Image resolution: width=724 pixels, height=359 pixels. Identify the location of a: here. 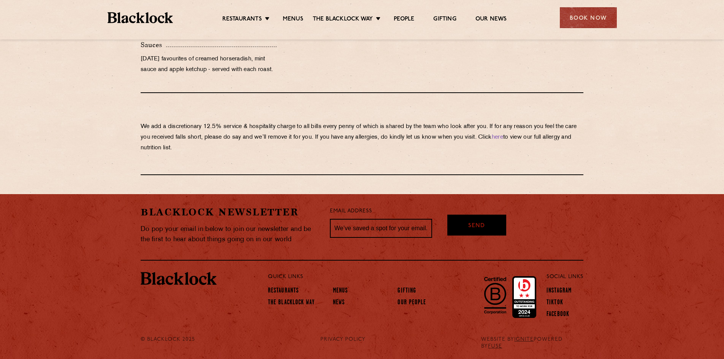
(498, 137).